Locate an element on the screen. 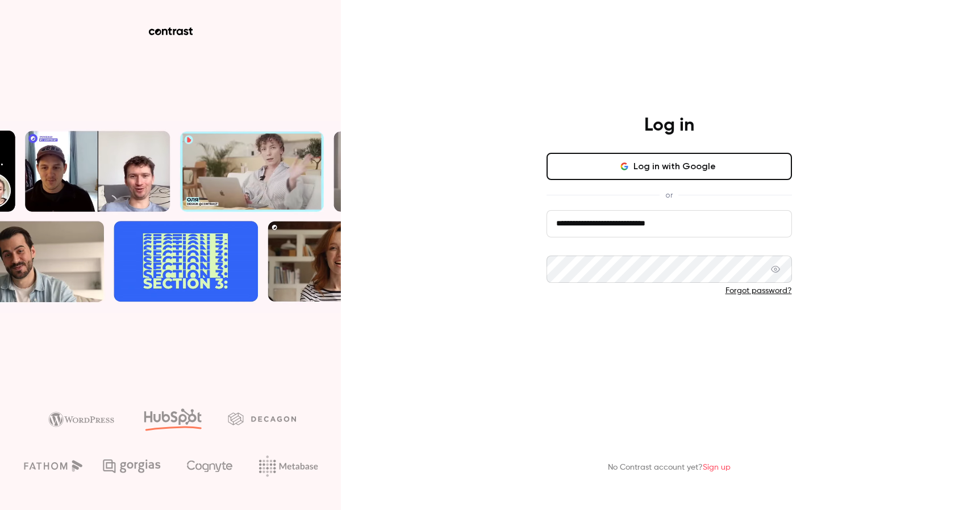  p: No Contrast account yet? is located at coordinates (670, 468).